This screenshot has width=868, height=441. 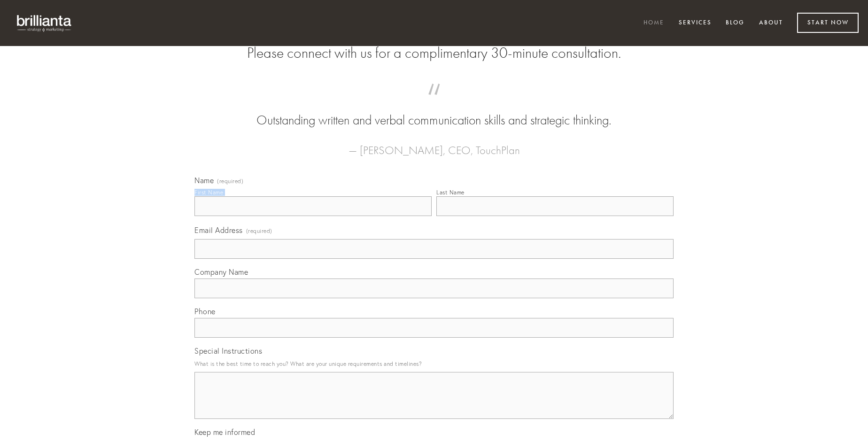 I want to click on span: Keep me informed, so click(x=224, y=432).